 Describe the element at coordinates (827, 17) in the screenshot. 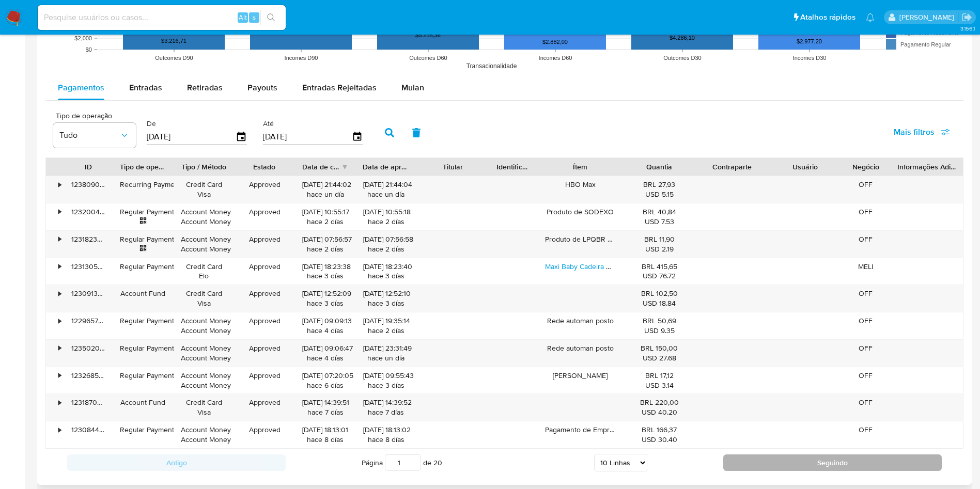

I see `span: Atalhos rápidos` at that location.